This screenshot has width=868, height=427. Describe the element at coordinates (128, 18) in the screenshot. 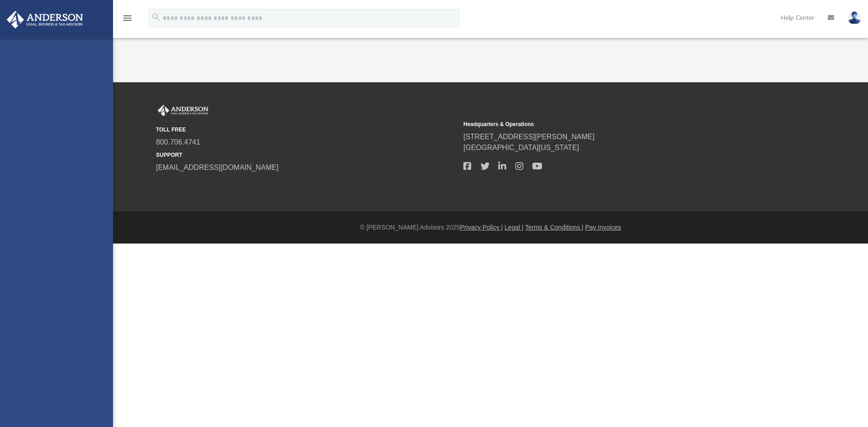

I see `i: menu` at that location.